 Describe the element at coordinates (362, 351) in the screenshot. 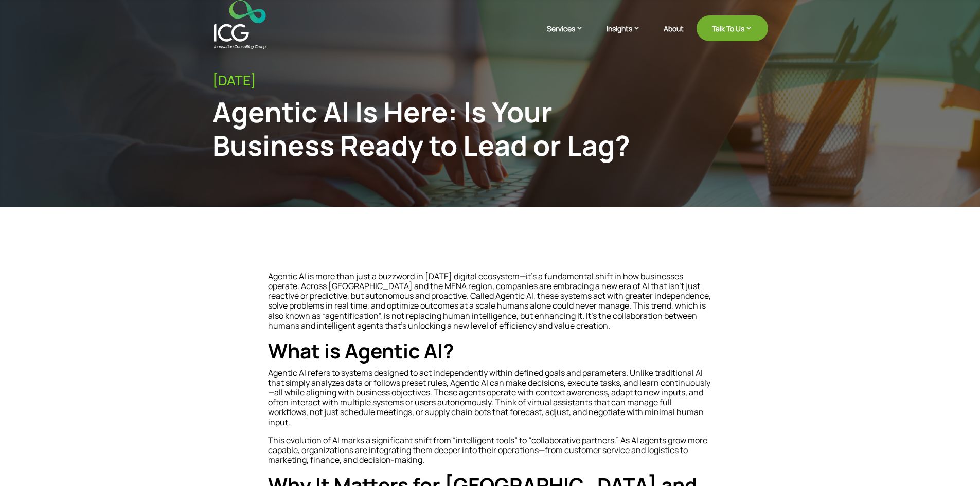

I see `strong: What is Agentic AI?` at that location.